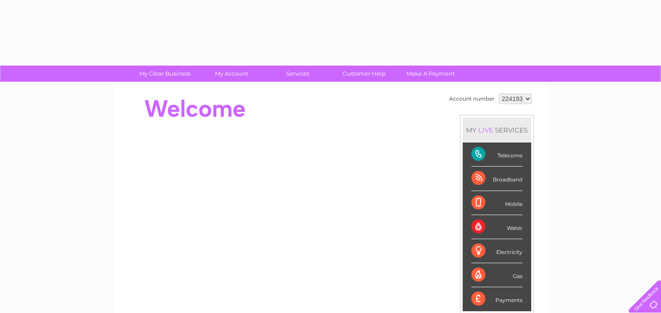 This screenshot has width=661, height=313. I want to click on a: Customer Help, so click(364, 73).